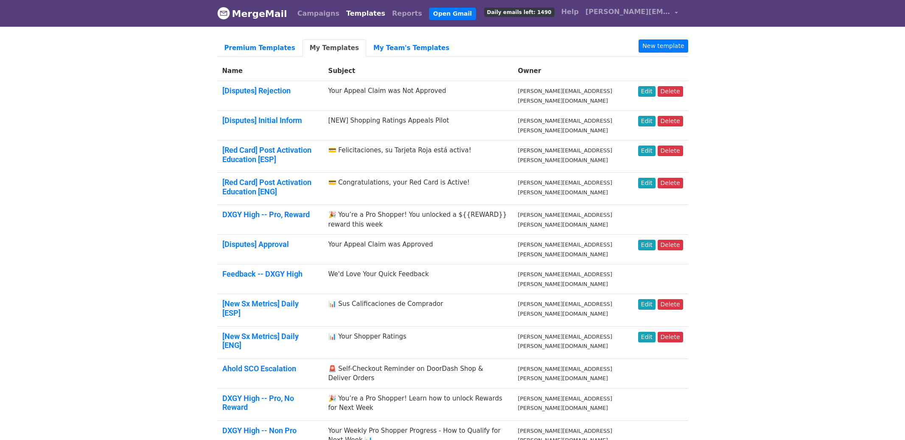  I want to click on a: Daily emails left: 1490, so click(519, 12).